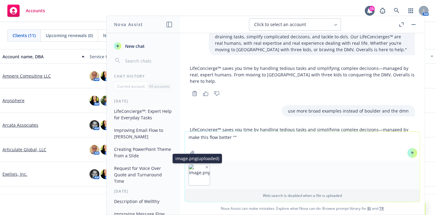 The height and width of the screenshot is (215, 436). What do you see at coordinates (131, 86) in the screenshot?
I see `p: Current account` at bounding box center [131, 86].